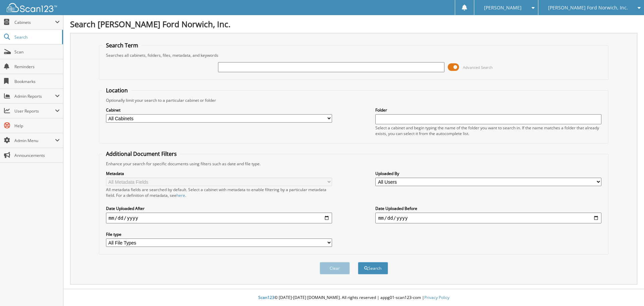 This screenshot has height=306, width=644. Describe the element at coordinates (219, 208) in the screenshot. I see `label: Date Uploaded After` at that location.